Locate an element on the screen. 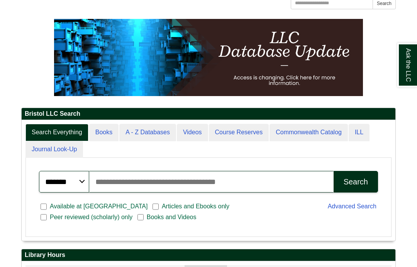 This screenshot has height=267, width=417. a: Books is located at coordinates (104, 132).